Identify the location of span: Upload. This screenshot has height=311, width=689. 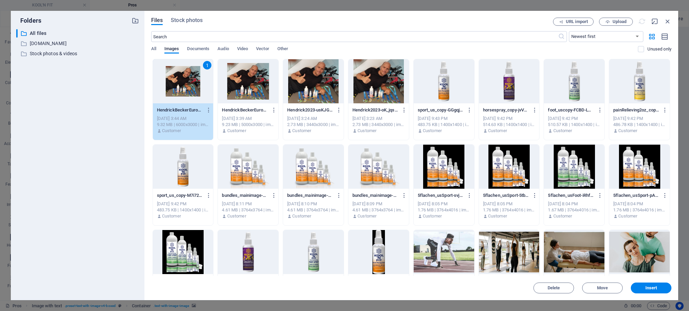
(619, 22).